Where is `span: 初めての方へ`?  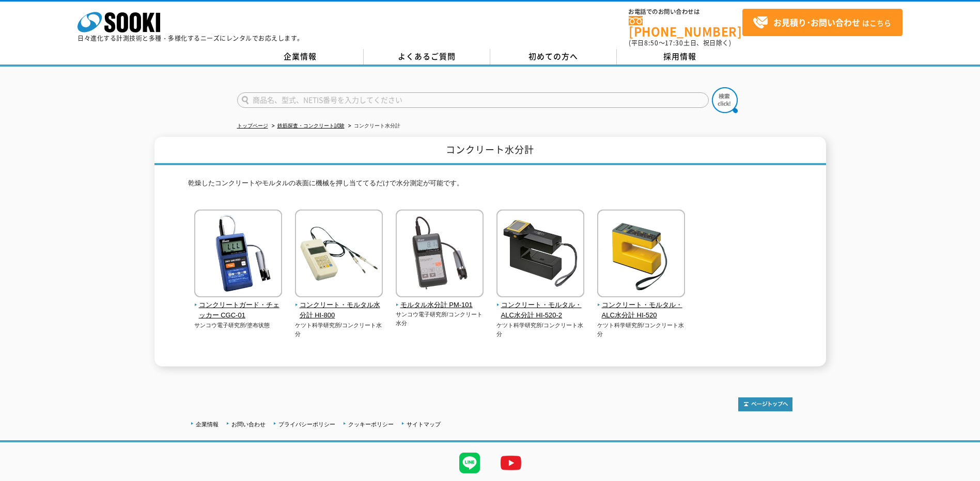
span: 初めての方へ is located at coordinates (553, 56).